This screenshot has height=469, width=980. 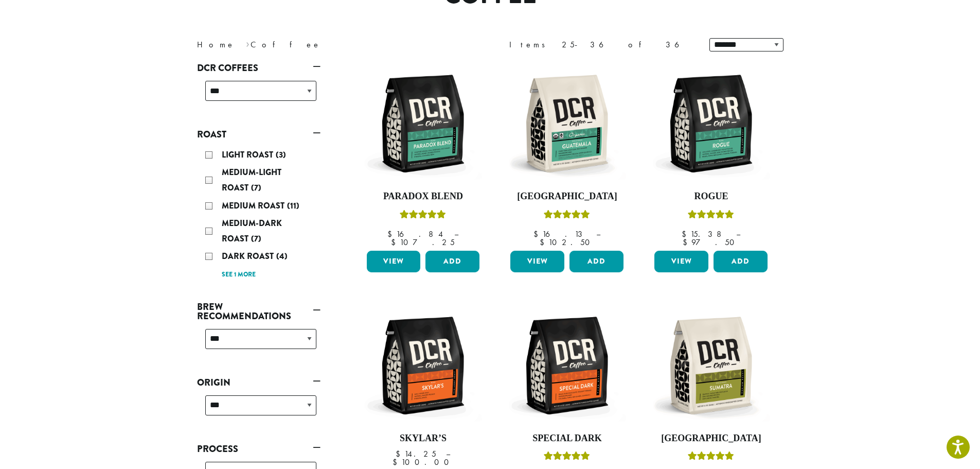 I want to click on span: (3), so click(x=281, y=155).